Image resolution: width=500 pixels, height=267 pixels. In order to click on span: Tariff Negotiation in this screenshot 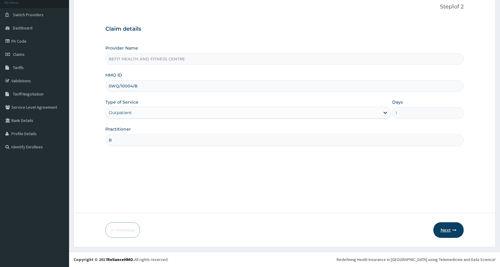, I will do `click(28, 94)`.